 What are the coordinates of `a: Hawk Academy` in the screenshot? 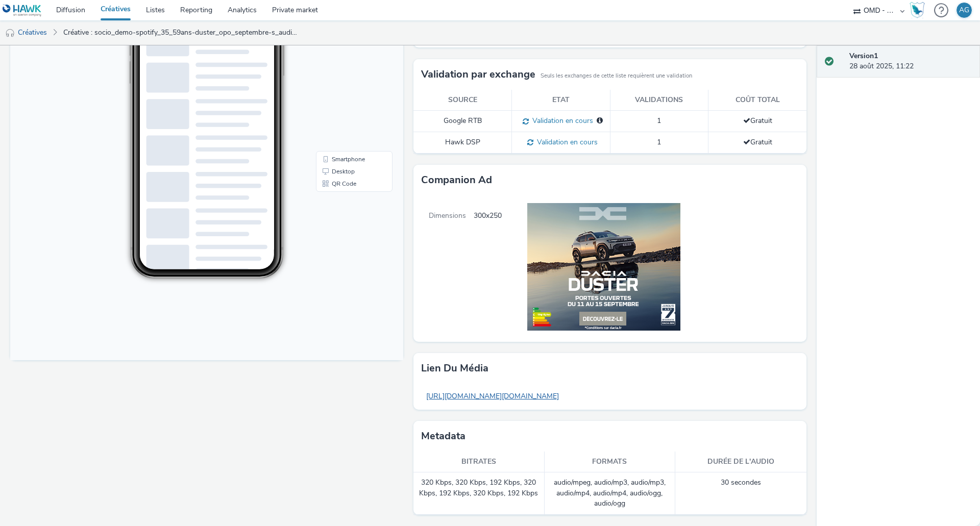 It's located at (920, 11).